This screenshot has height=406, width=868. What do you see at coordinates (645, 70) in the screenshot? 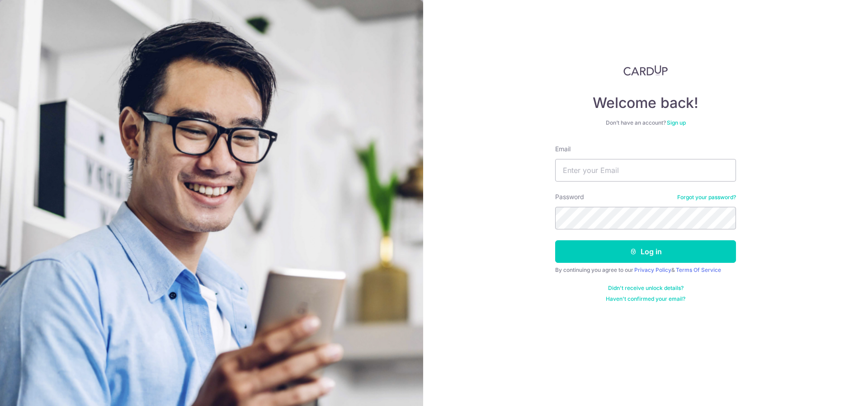
I see `img: CardUp Logo` at bounding box center [645, 70].